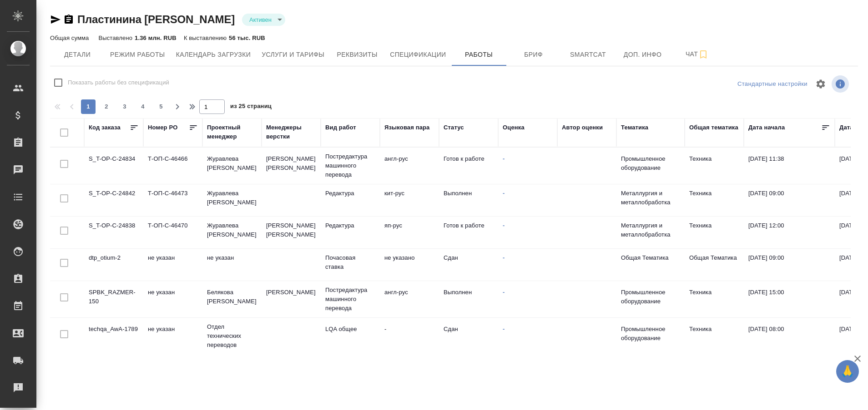 The image size is (868, 410). Describe the element at coordinates (161, 107) in the screenshot. I see `span: 5` at that location.